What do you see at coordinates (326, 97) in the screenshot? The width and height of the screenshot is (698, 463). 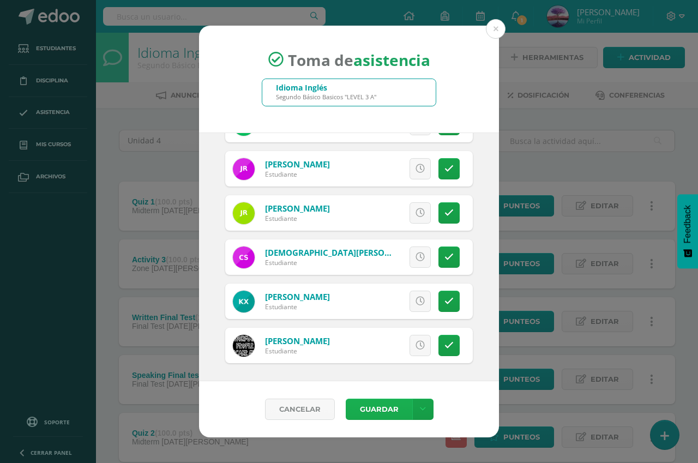 I see `div: Segundo Básico Basicos "LEVEL 3 A"` at bounding box center [326, 97].